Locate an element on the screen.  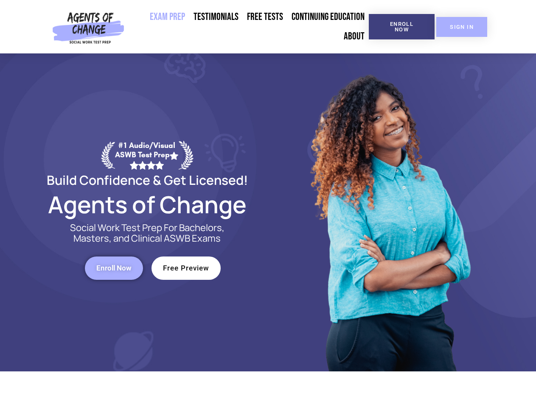
span: Free Preview is located at coordinates (186, 268).